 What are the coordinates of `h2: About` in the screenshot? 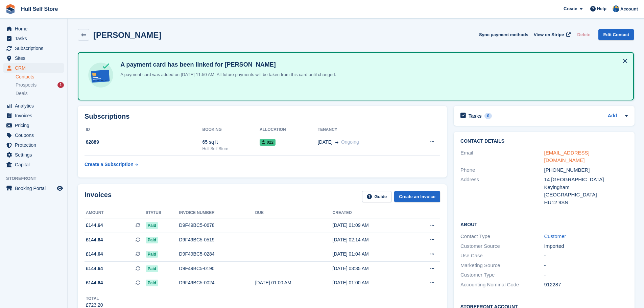 It's located at (544, 224).